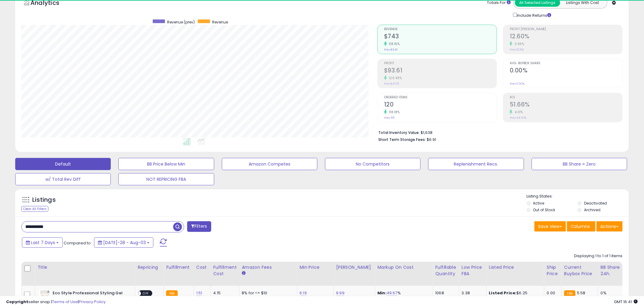 The width and height of the screenshot is (644, 308). Describe the element at coordinates (85, 267) in the screenshot. I see `div: Title` at that location.